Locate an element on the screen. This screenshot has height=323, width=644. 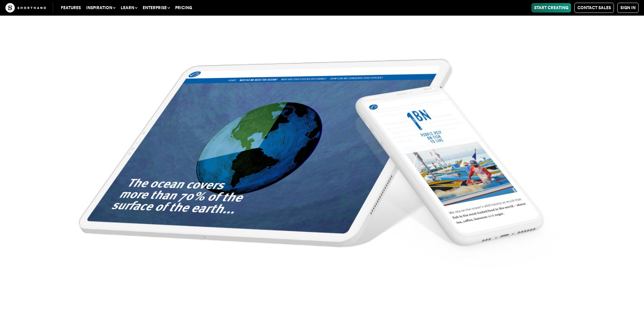
a: Pricing is located at coordinates (184, 8).